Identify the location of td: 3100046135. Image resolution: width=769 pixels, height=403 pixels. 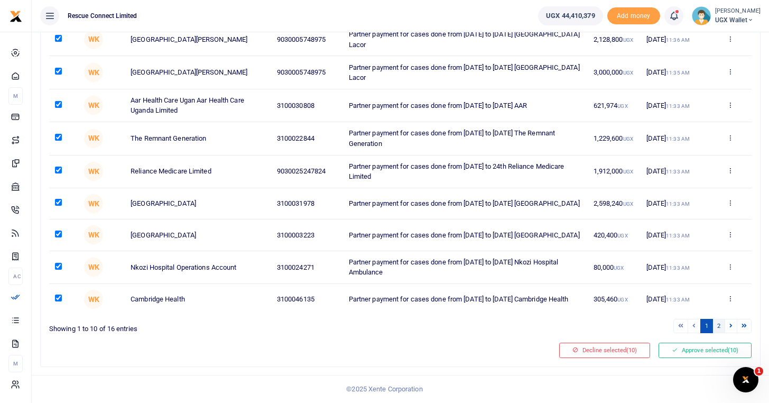
(307, 299).